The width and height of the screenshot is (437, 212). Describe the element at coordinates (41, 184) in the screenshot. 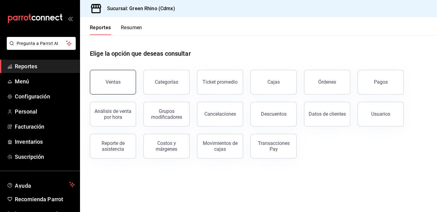

I see `span: Ayuda` at that location.